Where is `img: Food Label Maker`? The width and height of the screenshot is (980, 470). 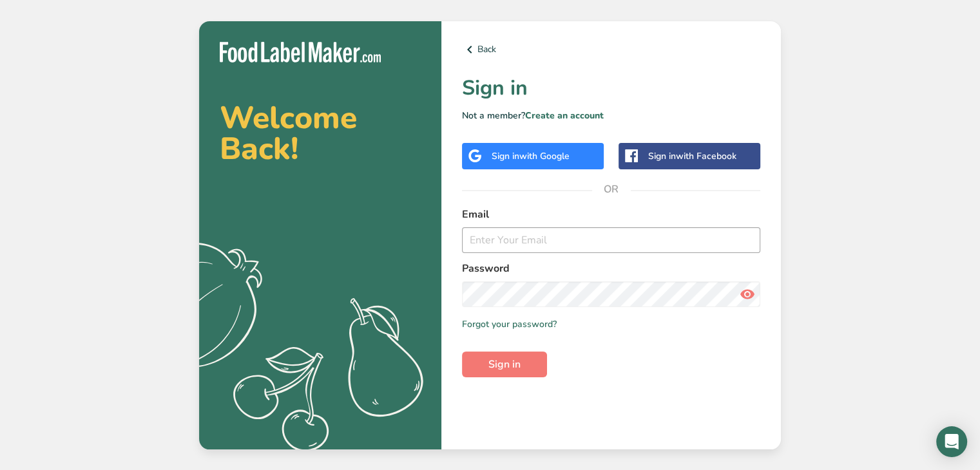
img: Food Label Maker is located at coordinates (300, 52).